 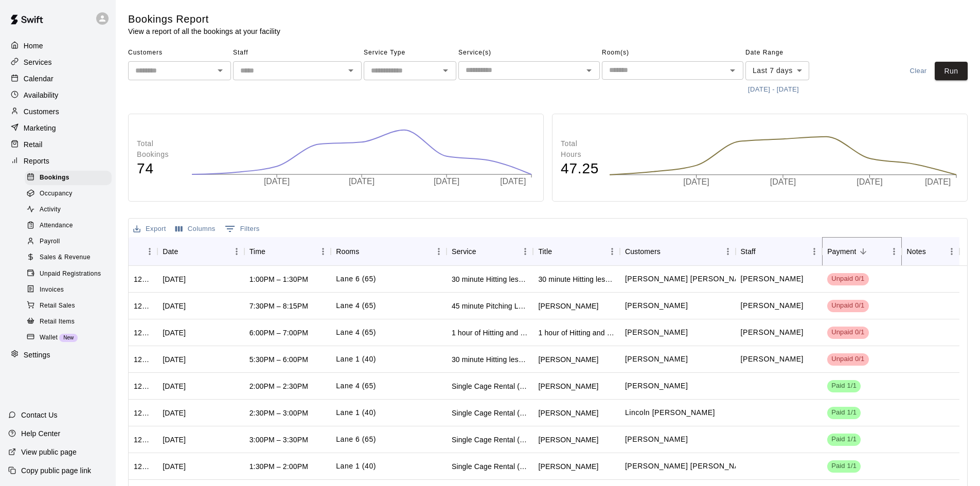 I want to click on div: Thu, Aug 07, 2025, so click(x=174, y=306).